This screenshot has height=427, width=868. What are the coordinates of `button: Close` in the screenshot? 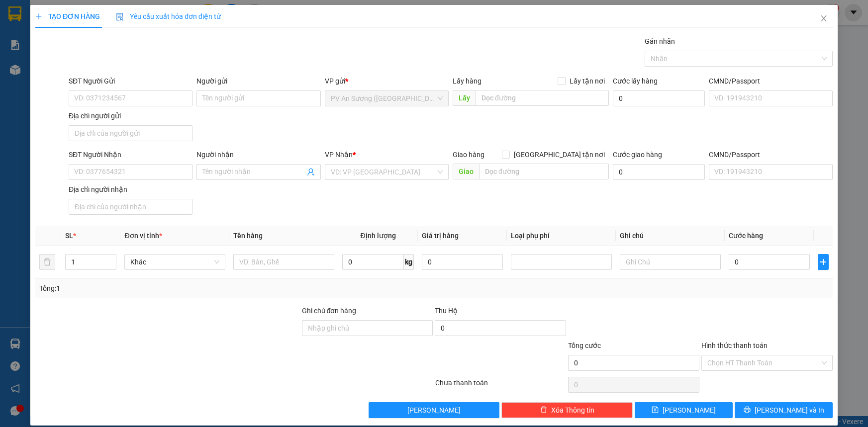 It's located at (824, 19).